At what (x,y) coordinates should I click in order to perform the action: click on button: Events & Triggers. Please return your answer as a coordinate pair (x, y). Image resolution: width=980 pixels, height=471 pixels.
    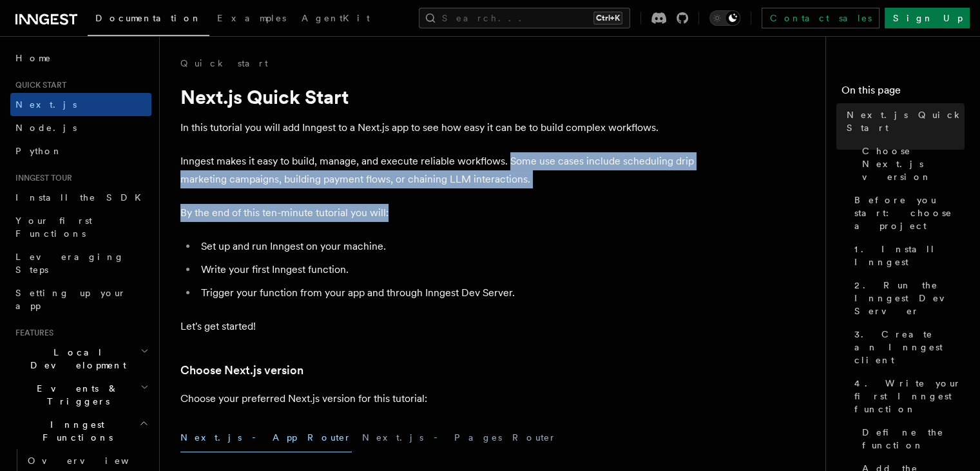
    Looking at the image, I should click on (81, 395).